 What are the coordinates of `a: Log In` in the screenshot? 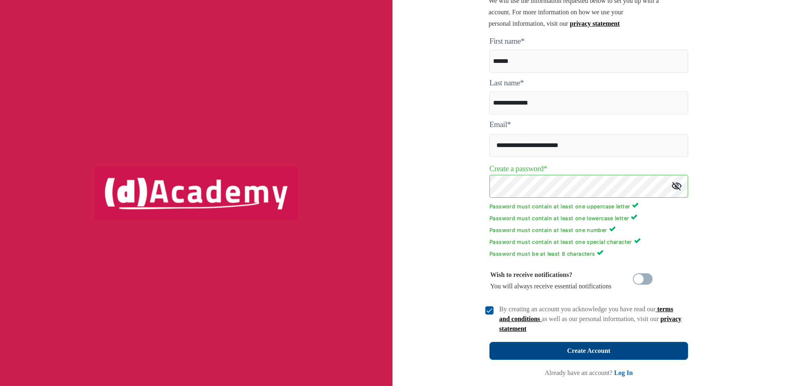 It's located at (623, 373).